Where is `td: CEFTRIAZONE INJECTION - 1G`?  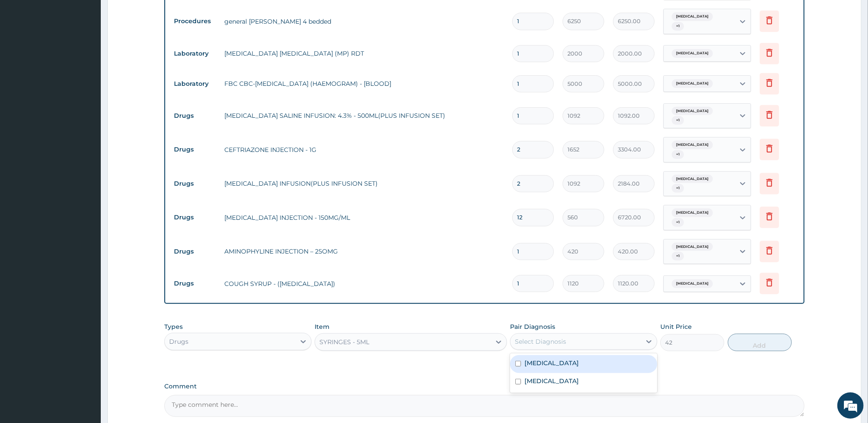
td: CEFTRIAZONE INJECTION - 1G is located at coordinates (364, 150).